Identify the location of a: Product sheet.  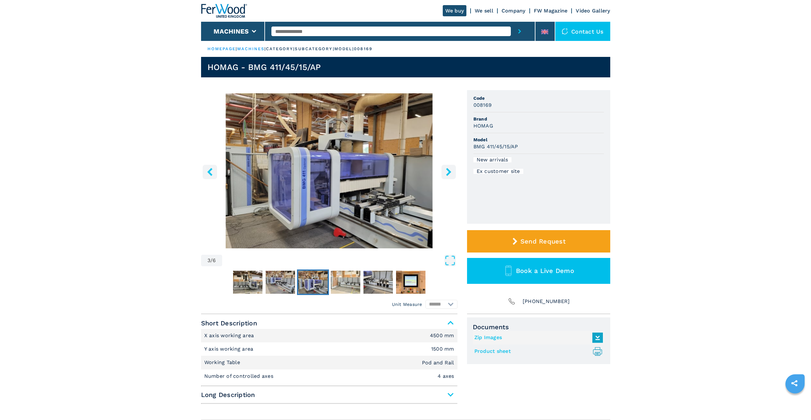
(537, 351).